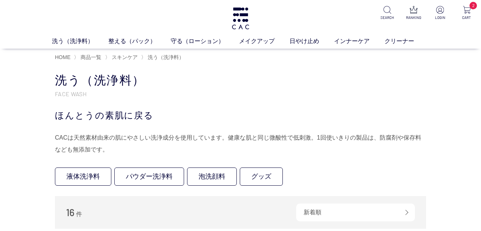  What do you see at coordinates (440, 17) in the screenshot?
I see `p: LOGIN` at bounding box center [440, 17].